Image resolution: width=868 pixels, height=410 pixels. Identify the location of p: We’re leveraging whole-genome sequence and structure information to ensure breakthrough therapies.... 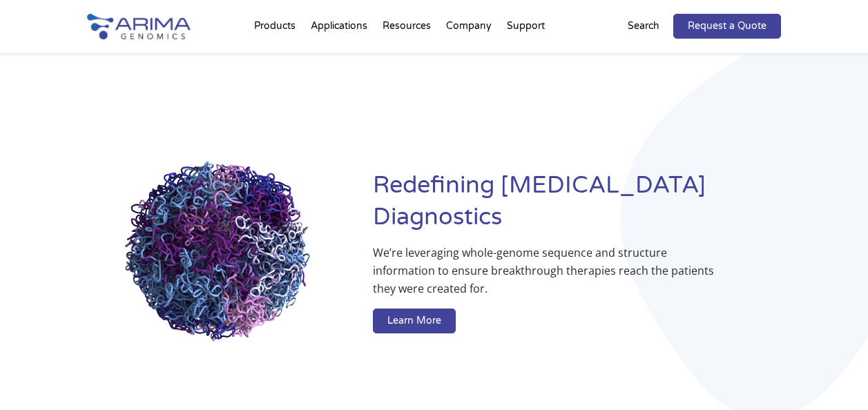
(549, 276).